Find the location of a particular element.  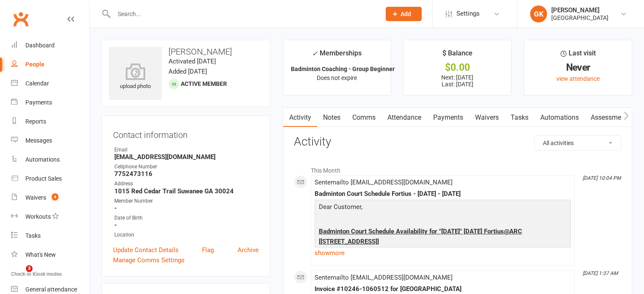

p: Dear Customer, is located at coordinates (442, 207).